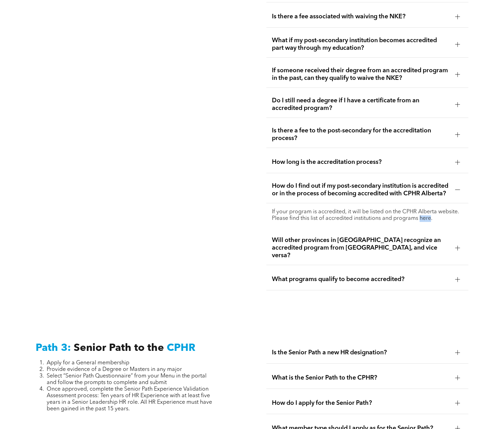  What do you see at coordinates (361, 105) in the screenshot?
I see `span: Do I still need a degree if I have a certificate from an accredited program?` at bounding box center [361, 105].